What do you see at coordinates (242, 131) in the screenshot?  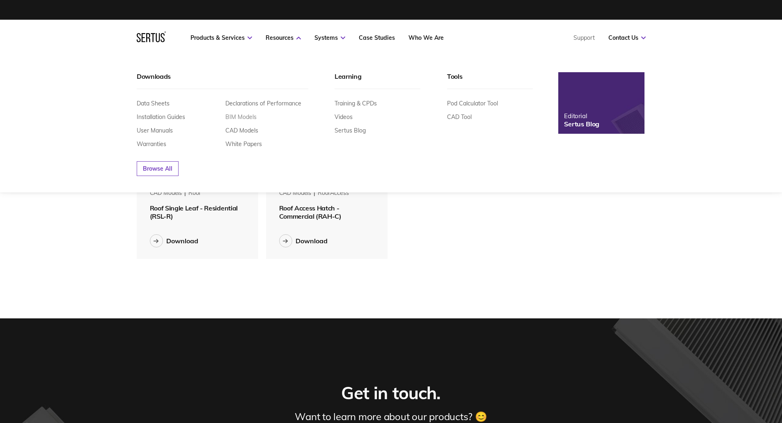 I see `a: CAD Models` at bounding box center [242, 131].